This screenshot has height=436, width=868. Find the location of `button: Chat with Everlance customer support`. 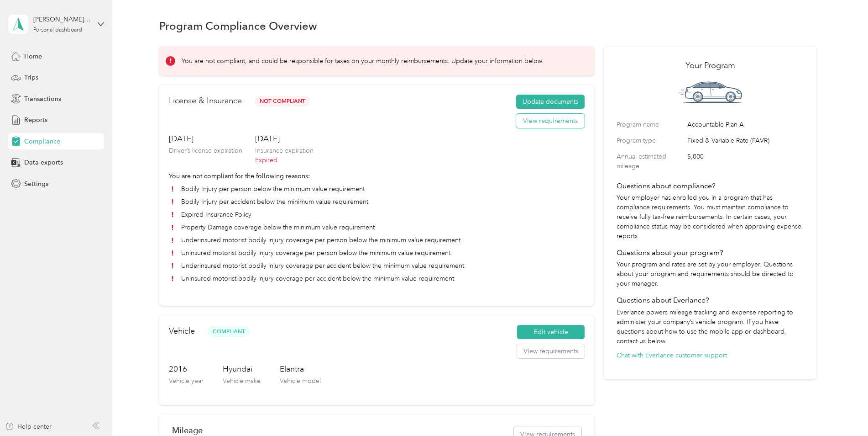

button: Chat with Everlance customer support is located at coordinates (672, 355).